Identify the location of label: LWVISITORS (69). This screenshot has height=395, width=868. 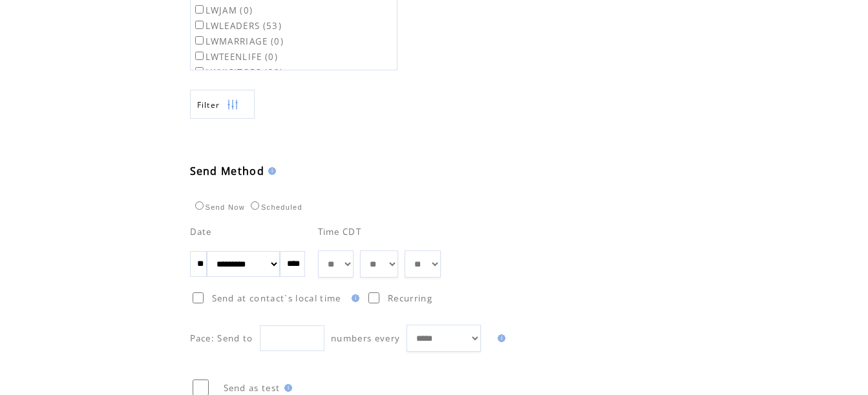
(238, 73).